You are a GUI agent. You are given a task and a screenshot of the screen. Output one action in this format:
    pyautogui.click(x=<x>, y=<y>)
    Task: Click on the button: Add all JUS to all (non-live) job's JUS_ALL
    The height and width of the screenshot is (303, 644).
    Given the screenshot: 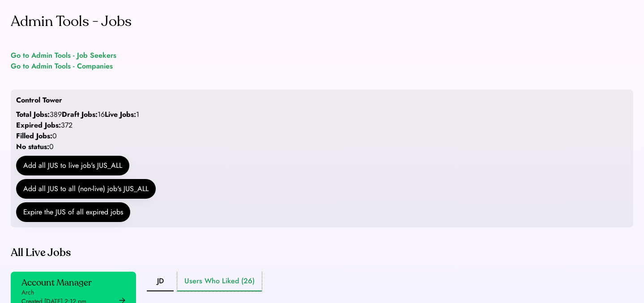 What is the action you would take?
    pyautogui.click(x=86, y=189)
    